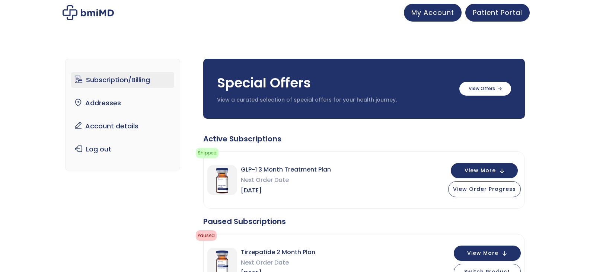 The width and height of the screenshot is (590, 272). What do you see at coordinates (88, 13) in the screenshot?
I see `img: My account` at bounding box center [88, 13].